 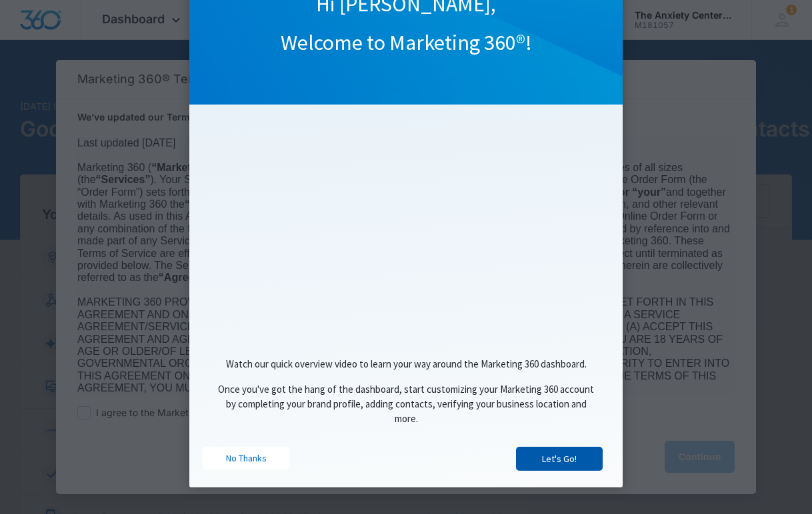 What do you see at coordinates (406, 405) in the screenshot?
I see `span: Once you've got the hang of the dashboard, start customizing your Marketing 360 account by comple...` at bounding box center [406, 405].